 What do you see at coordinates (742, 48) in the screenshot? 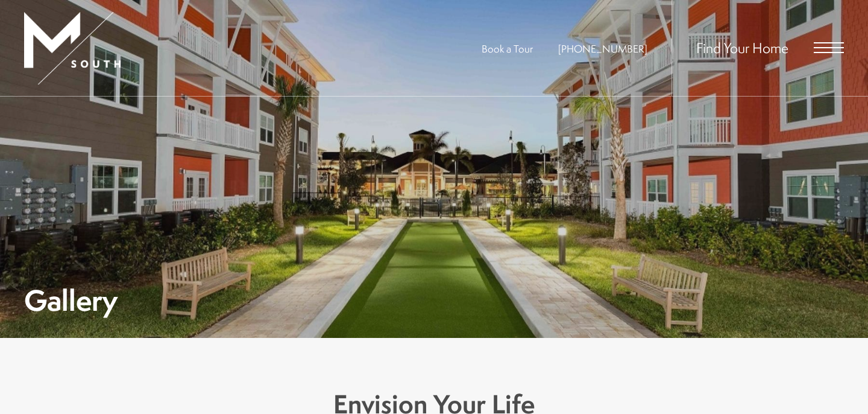
I see `span: Find Your Home` at bounding box center [742, 48].